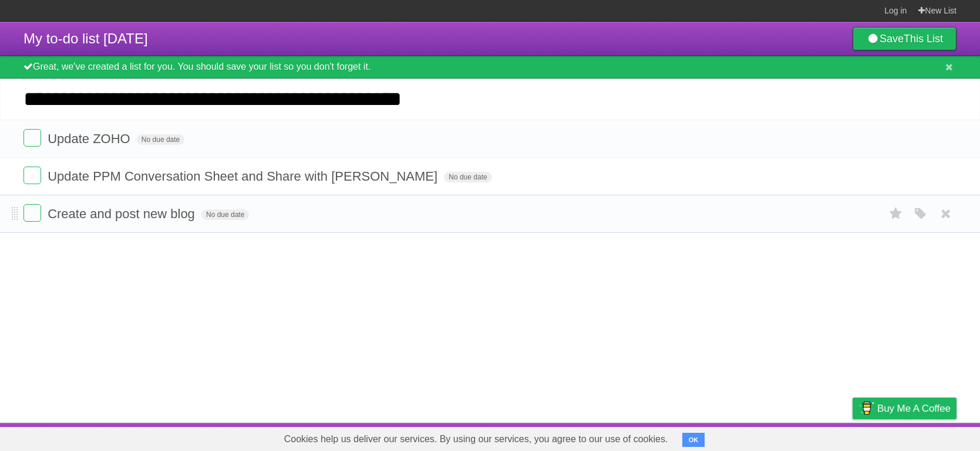  Describe the element at coordinates (896, 214) in the screenshot. I see `label: Star task` at that location.